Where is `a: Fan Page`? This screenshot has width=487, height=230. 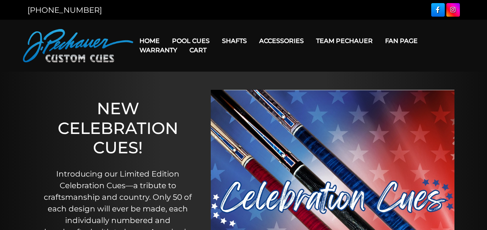
a: Fan Page is located at coordinates (402, 41).